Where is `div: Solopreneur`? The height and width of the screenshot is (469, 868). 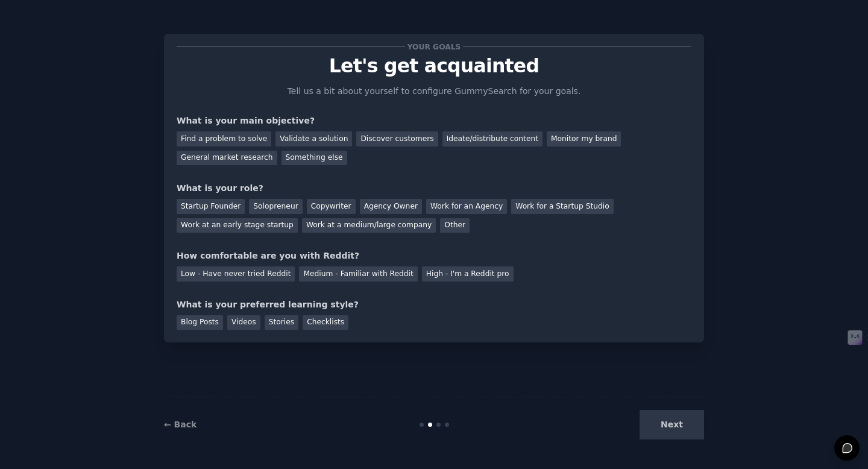 div: Solopreneur is located at coordinates (276, 206).